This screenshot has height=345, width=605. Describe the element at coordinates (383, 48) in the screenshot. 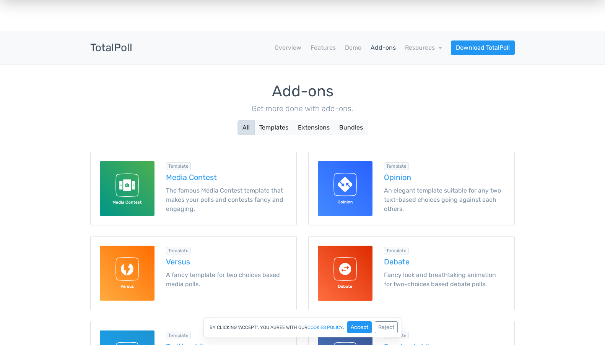

I see `a: Add-ons` at that location.